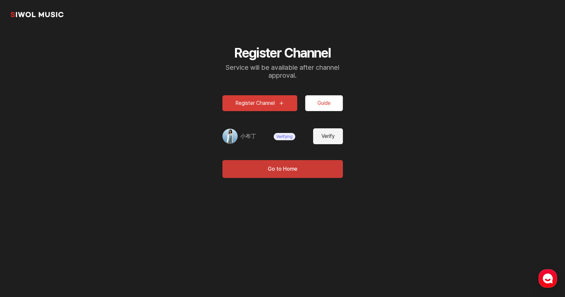 The width and height of the screenshot is (565, 297). Describe the element at coordinates (283, 53) in the screenshot. I see `h2: Register Channel` at that location.